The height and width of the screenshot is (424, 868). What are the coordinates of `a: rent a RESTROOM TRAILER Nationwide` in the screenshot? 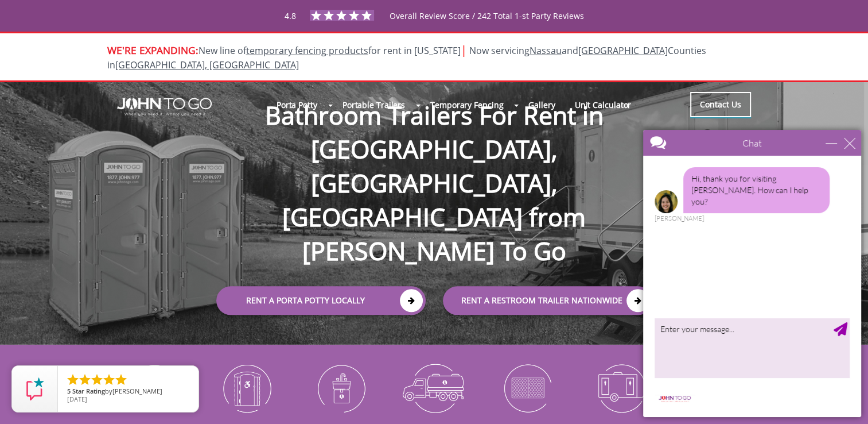 It's located at (547, 300).